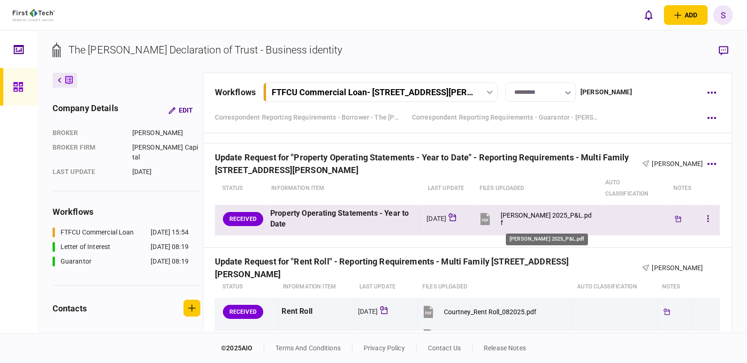  Describe the element at coordinates (444, 348) in the screenshot. I see `a: contact us` at that location.